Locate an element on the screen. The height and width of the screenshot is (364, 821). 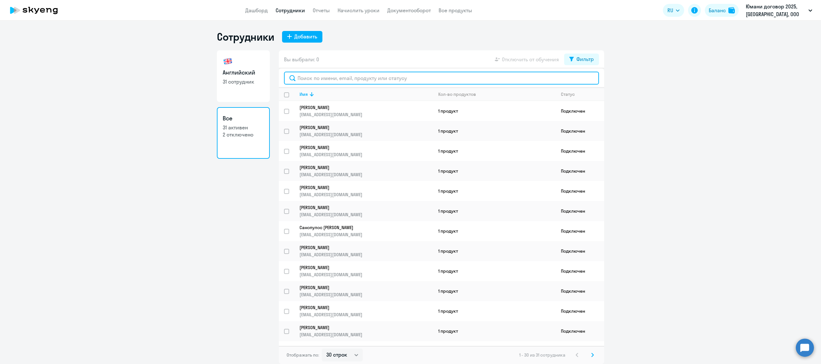
a: Дашборд is located at coordinates (257, 10).